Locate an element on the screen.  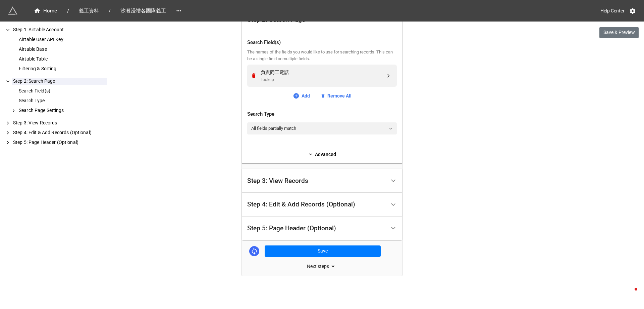
a: Sync Base Structure is located at coordinates (254, 251).